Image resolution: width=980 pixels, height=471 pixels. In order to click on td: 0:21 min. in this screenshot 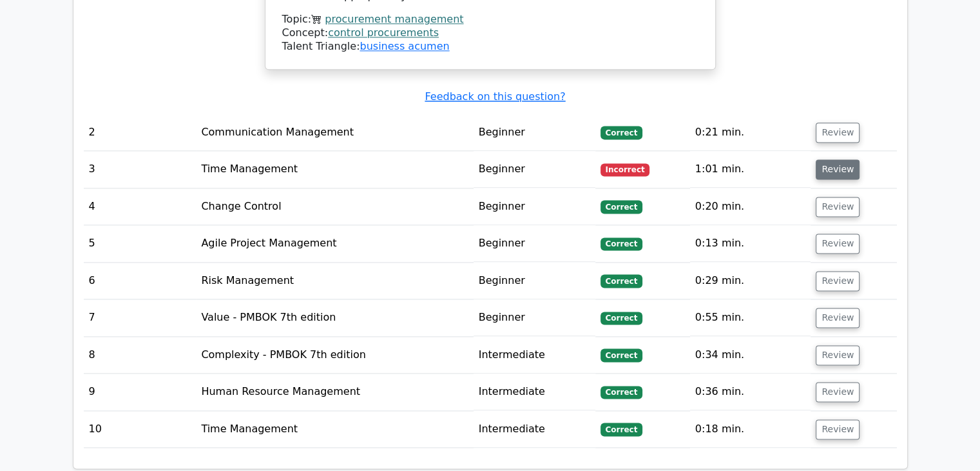, I will do `click(751, 132)`.